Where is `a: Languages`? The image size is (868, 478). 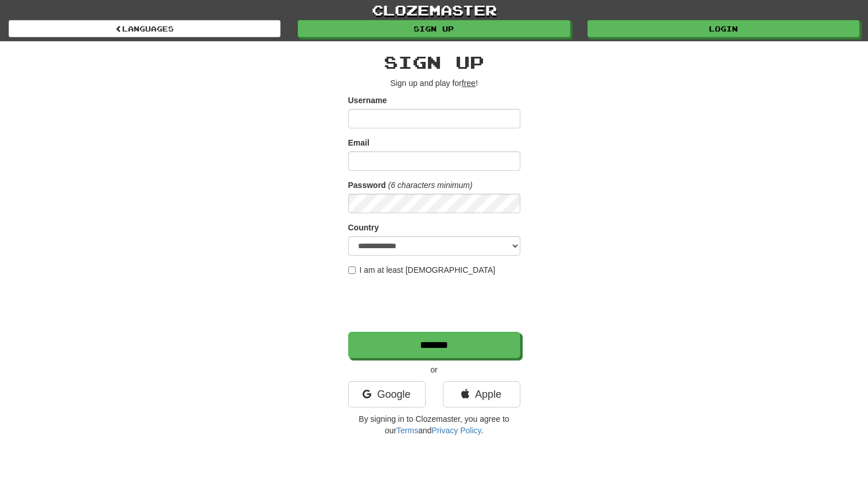 a: Languages is located at coordinates (145, 29).